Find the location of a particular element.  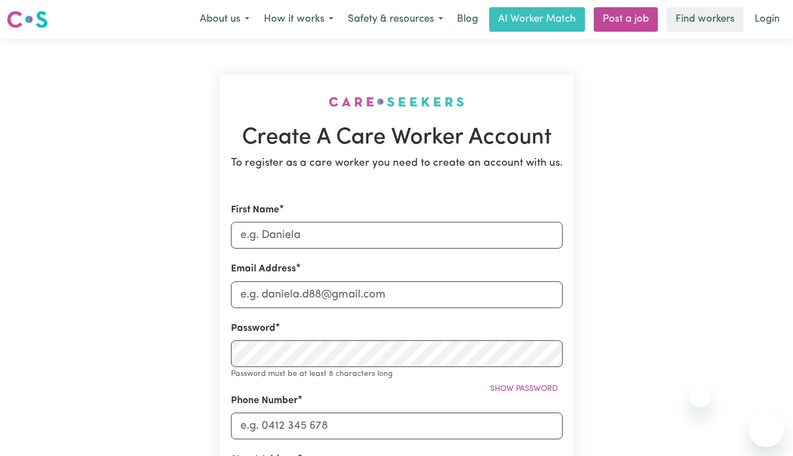

img: Careseekers logo is located at coordinates (27, 19).